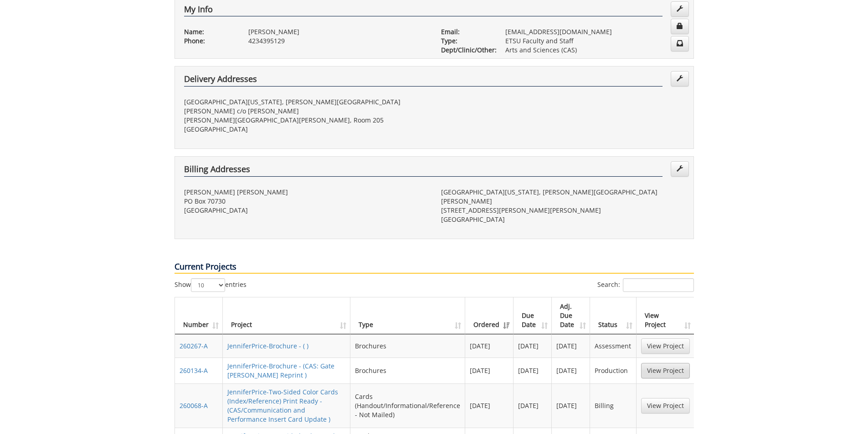  What do you see at coordinates (680, 26) in the screenshot?
I see `a: Change Password` at bounding box center [680, 26].